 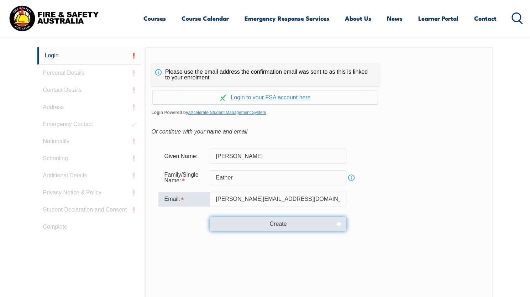 What do you see at coordinates (485, 18) in the screenshot?
I see `a: Contact` at bounding box center [485, 18].